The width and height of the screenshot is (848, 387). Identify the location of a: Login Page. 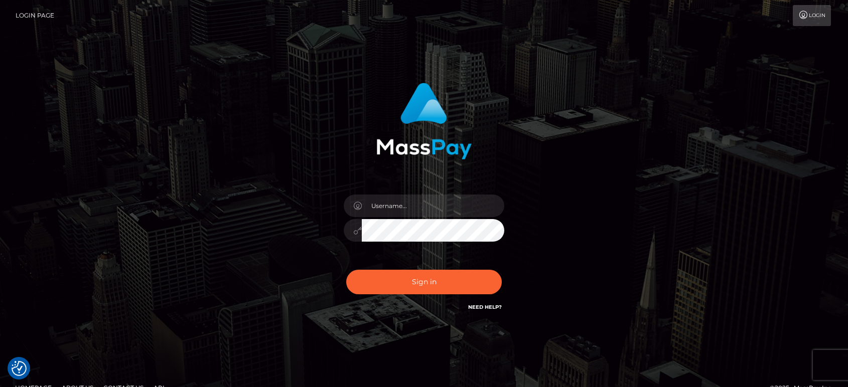
(35, 16).